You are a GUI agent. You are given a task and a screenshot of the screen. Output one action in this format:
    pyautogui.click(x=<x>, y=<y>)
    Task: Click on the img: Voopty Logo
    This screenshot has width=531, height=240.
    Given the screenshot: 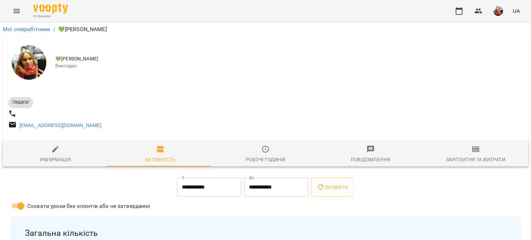 What is the action you would take?
    pyautogui.click(x=50, y=8)
    